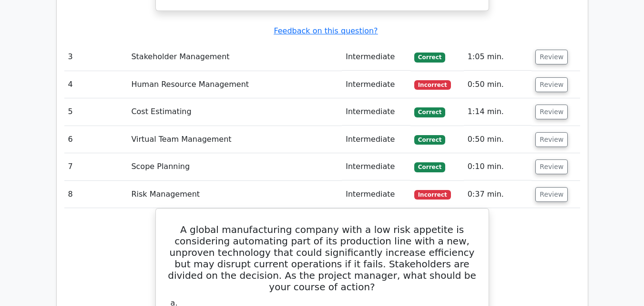 Image resolution: width=644 pixels, height=306 pixels. Describe the element at coordinates (235, 140) in the screenshot. I see `td: Virtual Team Management` at that location.